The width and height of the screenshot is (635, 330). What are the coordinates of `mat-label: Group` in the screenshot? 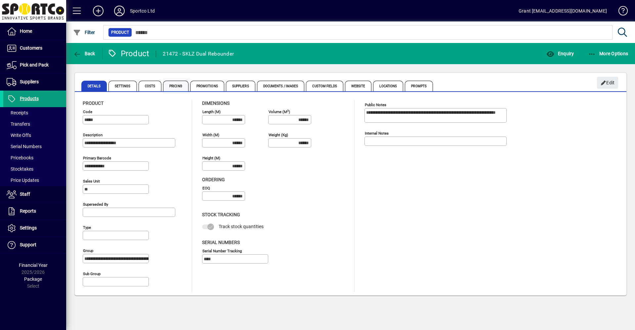 It's located at (88, 251).